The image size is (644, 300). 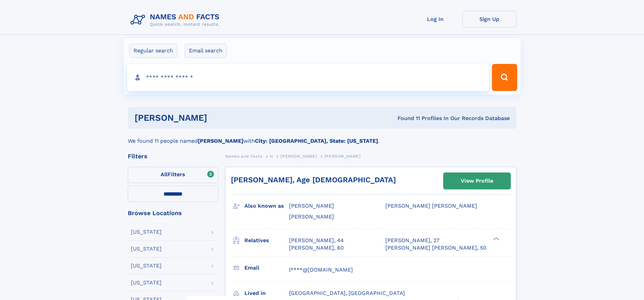 I want to click on h3: Email, so click(x=267, y=268).